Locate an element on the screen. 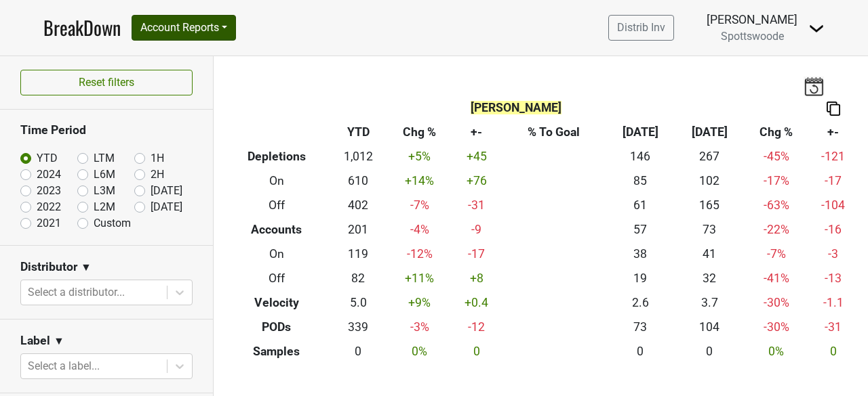 Image resolution: width=868 pixels, height=396 pixels. td: 610 is located at coordinates (358, 181).